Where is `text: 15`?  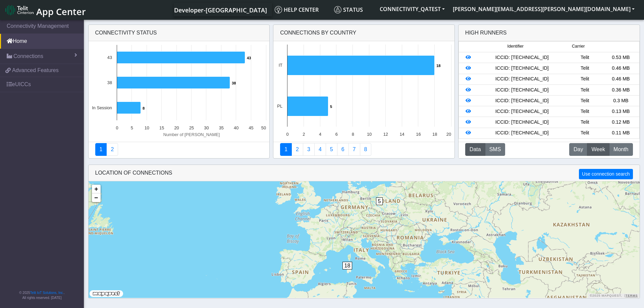 text: 15 is located at coordinates (162, 128).